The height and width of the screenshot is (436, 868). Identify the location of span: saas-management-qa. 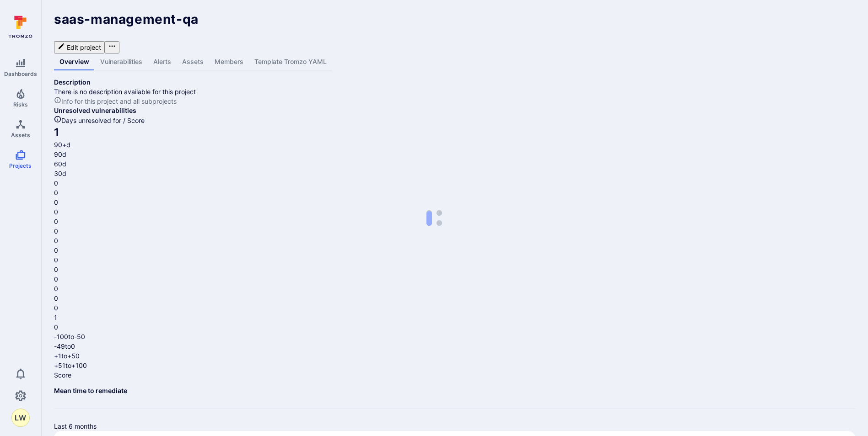
(126, 19).